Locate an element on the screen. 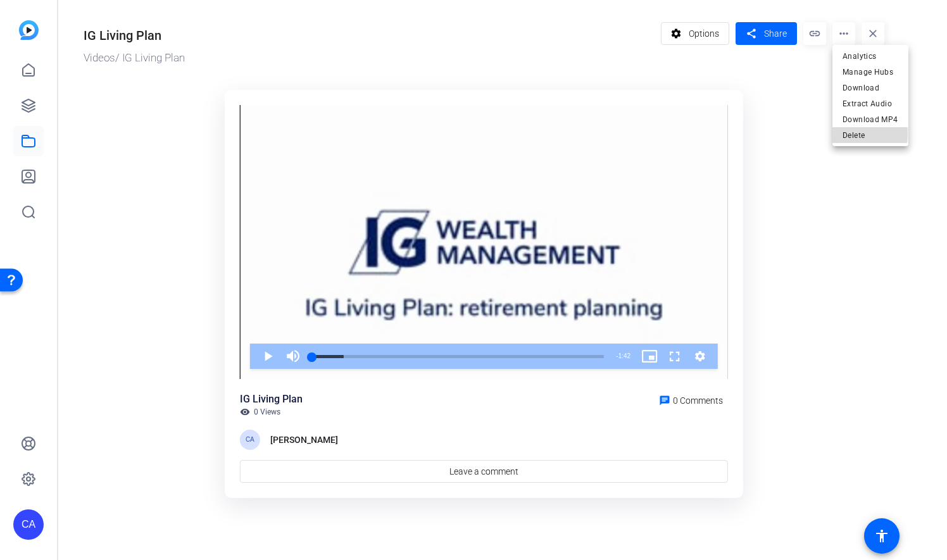 The width and height of the screenshot is (947, 560). span: Manage Hubs is located at coordinates (870, 72).